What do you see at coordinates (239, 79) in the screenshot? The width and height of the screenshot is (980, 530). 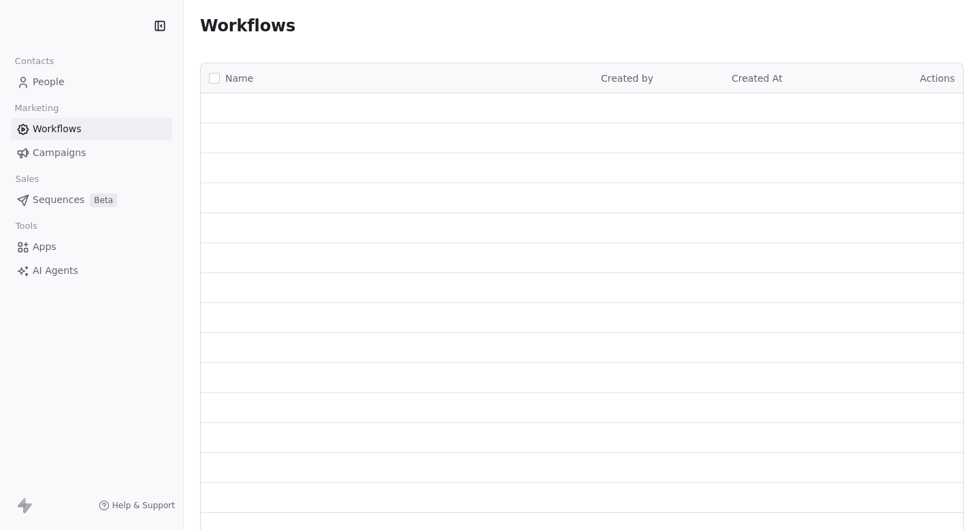 I see `span: Name` at bounding box center [239, 79].